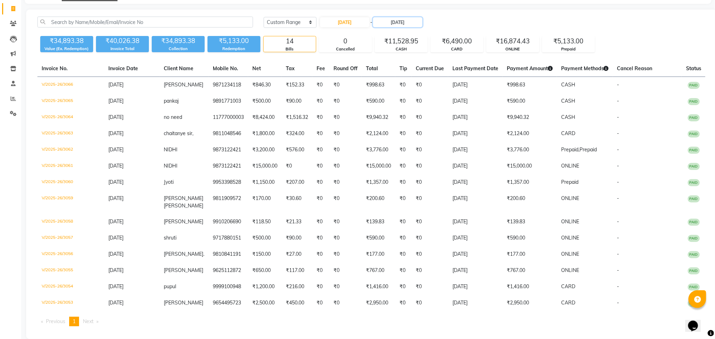 Image resolution: width=715 pixels, height=339 pixels. What do you see at coordinates (228, 271) in the screenshot?
I see `td: 9625112872` at bounding box center [228, 271].